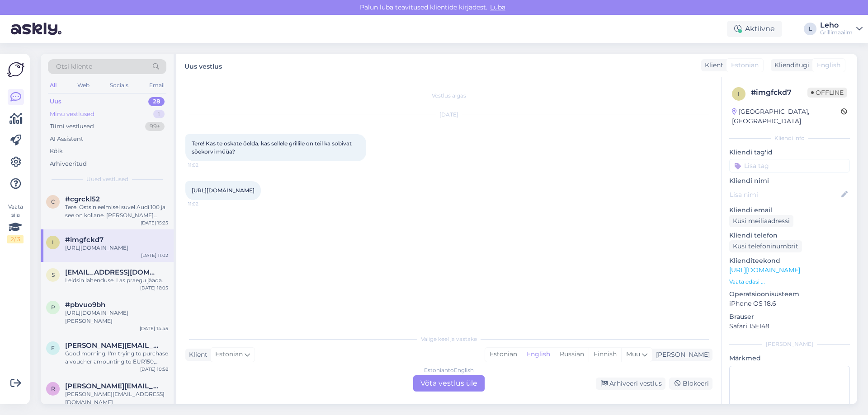 The image size is (868, 415). I want to click on span: Muu, so click(633, 354).